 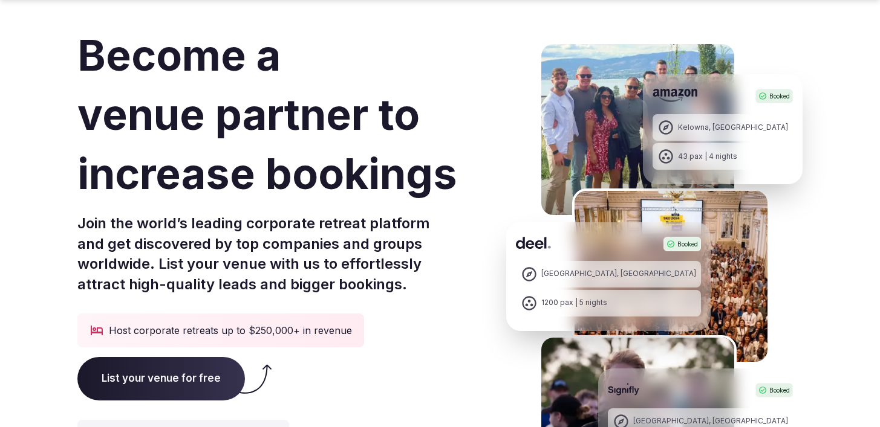 What do you see at coordinates (707, 157) in the screenshot?
I see `div: 43 pax | 4 nights` at bounding box center [707, 157].